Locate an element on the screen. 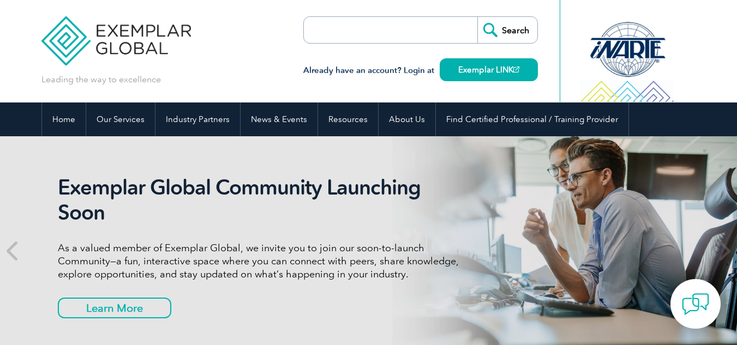  a: Exemplar LINK is located at coordinates (489, 70).